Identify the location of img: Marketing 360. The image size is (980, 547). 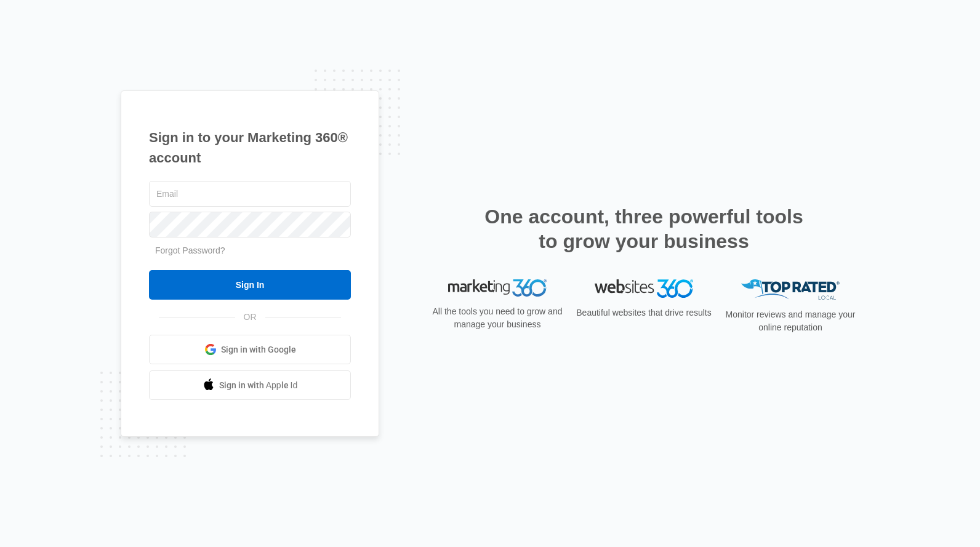
(497, 288).